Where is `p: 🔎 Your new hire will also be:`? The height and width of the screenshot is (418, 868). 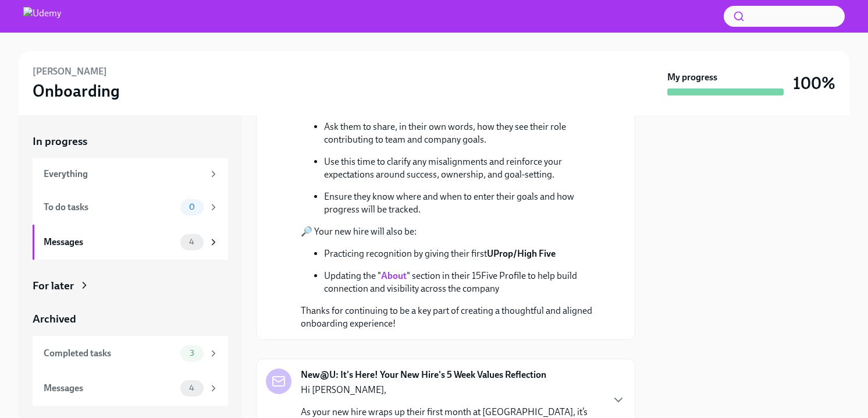
p: 🔎 Your new hire will also be: is located at coordinates (454, 231).